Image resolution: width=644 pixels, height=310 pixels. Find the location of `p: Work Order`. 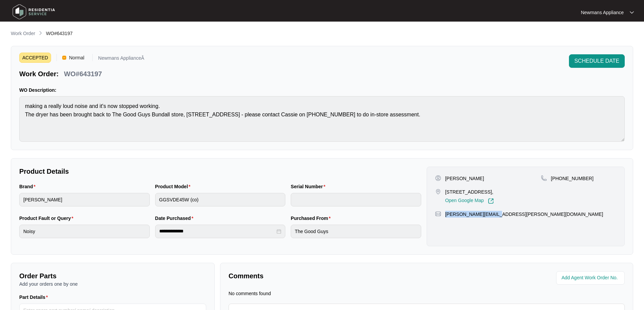

p: Work Order is located at coordinates (23, 33).